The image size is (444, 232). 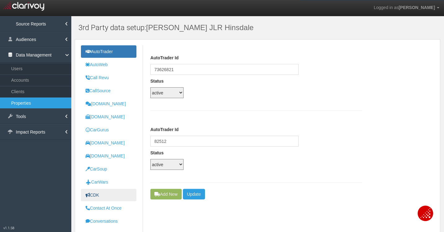 What do you see at coordinates (194, 194) in the screenshot?
I see `button: Update` at bounding box center [194, 194].